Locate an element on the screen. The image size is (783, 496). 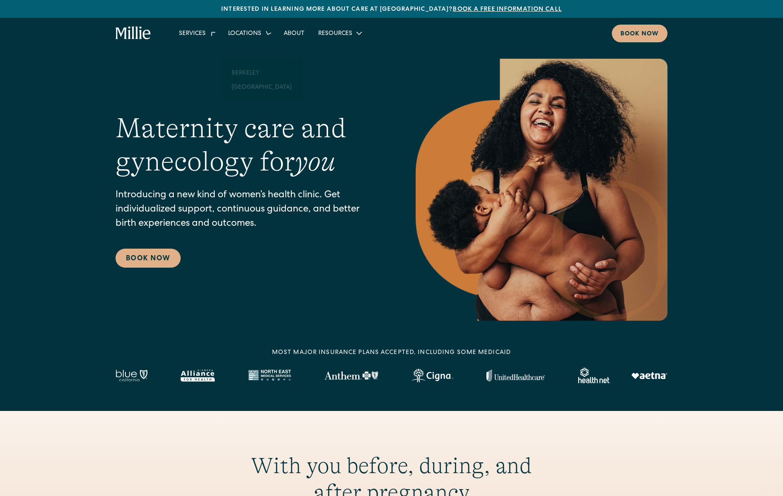
img: Alameda Alliance logo is located at coordinates (198, 375).